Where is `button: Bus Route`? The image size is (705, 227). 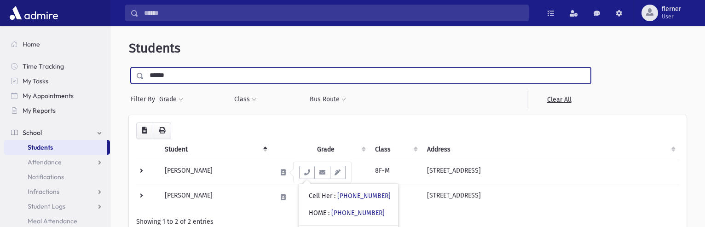
button: Bus Route is located at coordinates (328, 99).